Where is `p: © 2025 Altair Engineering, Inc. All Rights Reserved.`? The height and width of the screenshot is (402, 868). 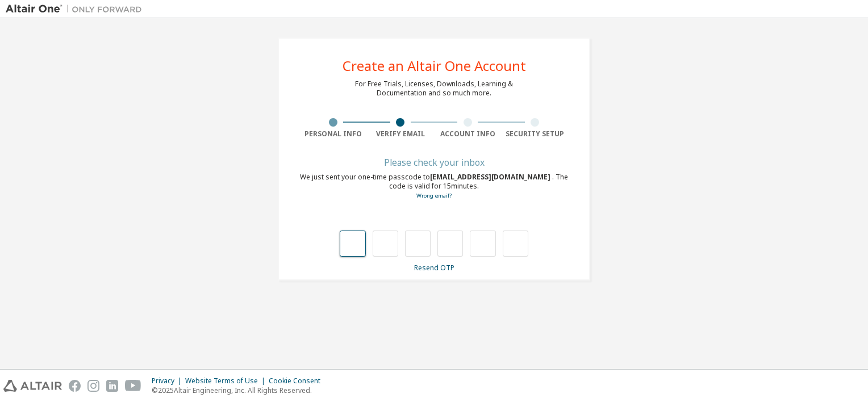
p: © 2025 Altair Engineering, Inc. All Rights Reserved. is located at coordinates (239, 390).